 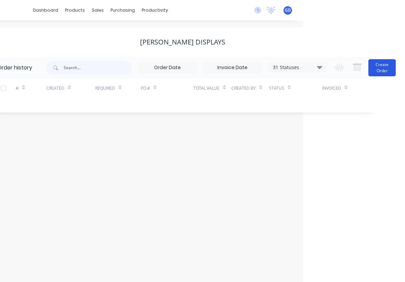 What do you see at coordinates (288, 10) in the screenshot?
I see `span: GD` at bounding box center [288, 10].